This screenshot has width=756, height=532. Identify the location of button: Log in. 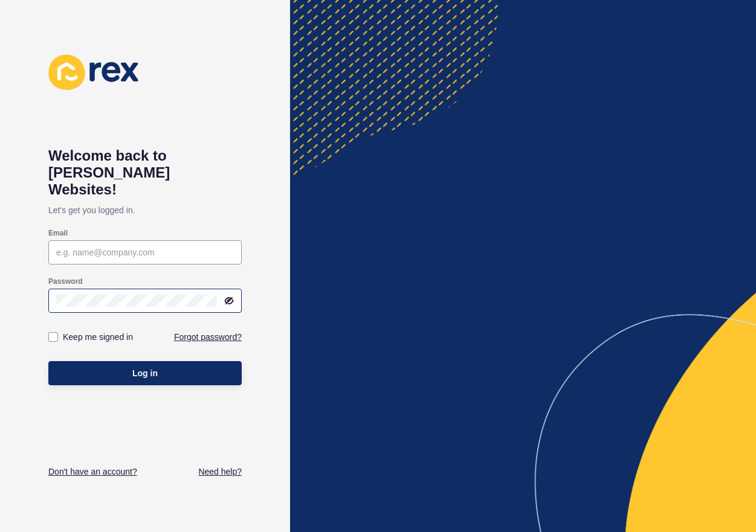
(145, 373).